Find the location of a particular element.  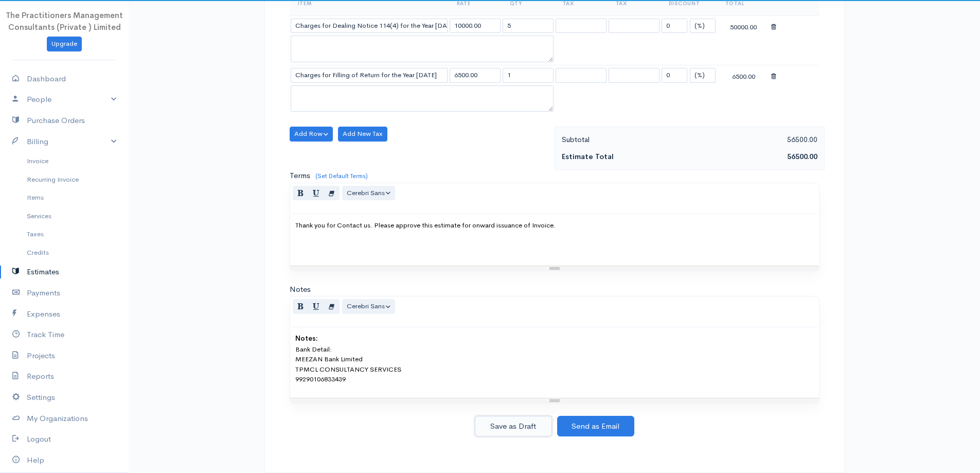

b: Notes: is located at coordinates (306, 338).